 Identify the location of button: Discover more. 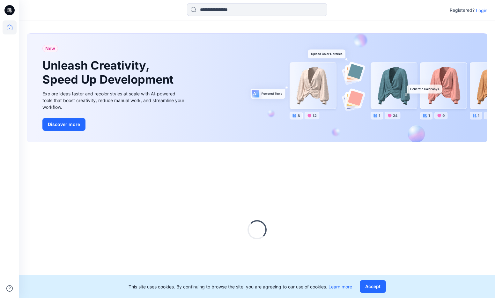
(64, 124).